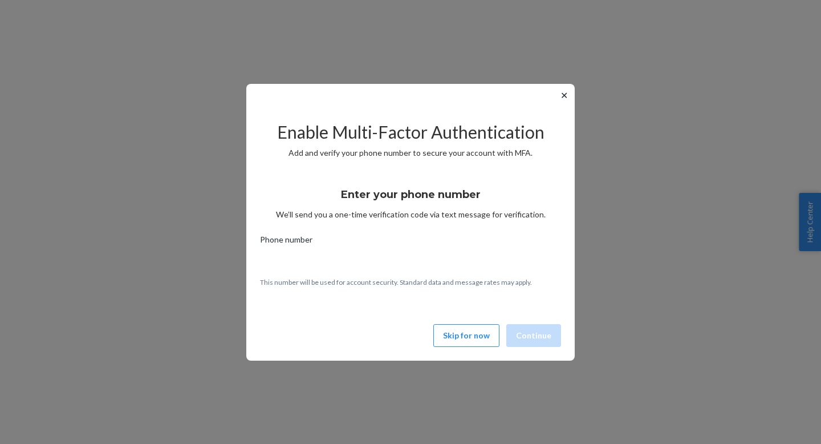 This screenshot has height=444, width=821. What do you see at coordinates (534, 335) in the screenshot?
I see `button: Continue` at bounding box center [534, 335].